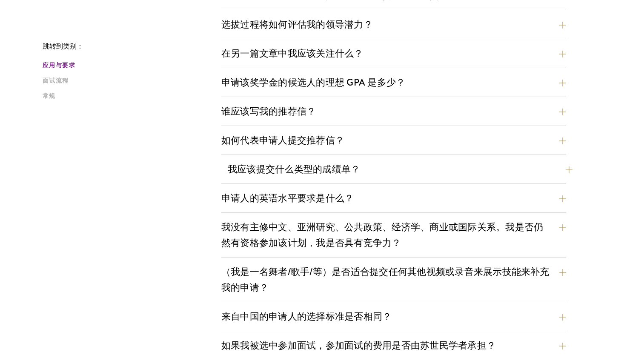 This screenshot has height=355, width=644. What do you see at coordinates (130, 65) in the screenshot?
I see `a: 应用与要求` at bounding box center [130, 65].